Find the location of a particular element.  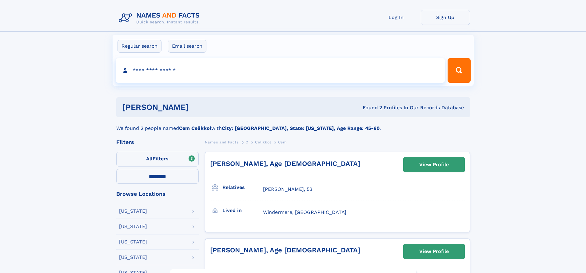

div: Filters is located at coordinates (157, 142).